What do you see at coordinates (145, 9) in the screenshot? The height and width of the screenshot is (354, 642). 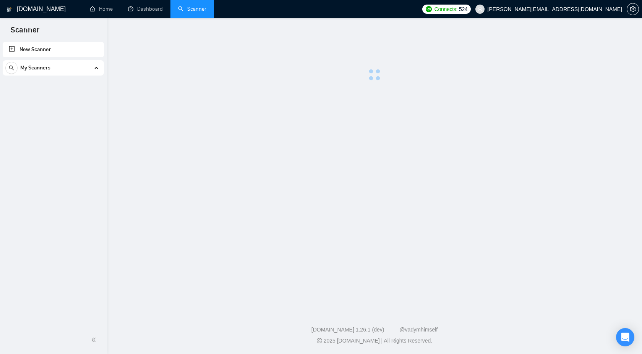 I see `a: dashboardDashboard` at bounding box center [145, 9].